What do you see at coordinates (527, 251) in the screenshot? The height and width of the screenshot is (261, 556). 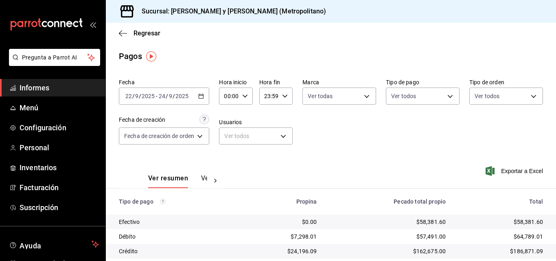 I see `font: $186,871.09` at bounding box center [527, 251].